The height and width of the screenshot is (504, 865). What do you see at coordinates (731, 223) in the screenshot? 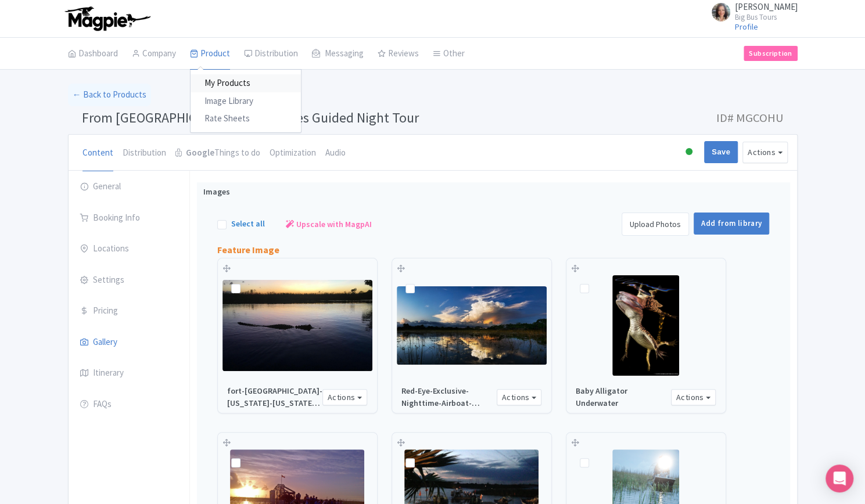
I see `a: Add from library` at bounding box center [731, 223].